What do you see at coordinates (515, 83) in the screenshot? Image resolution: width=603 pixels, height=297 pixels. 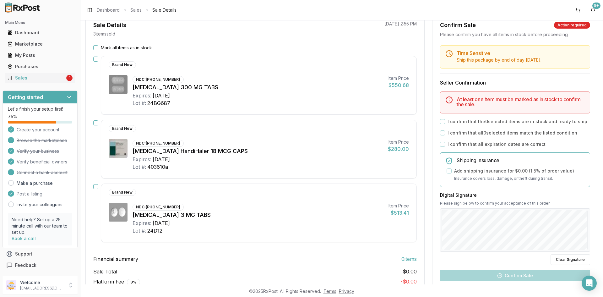 I see `h3: Seller Confirmation` at bounding box center [515, 83].